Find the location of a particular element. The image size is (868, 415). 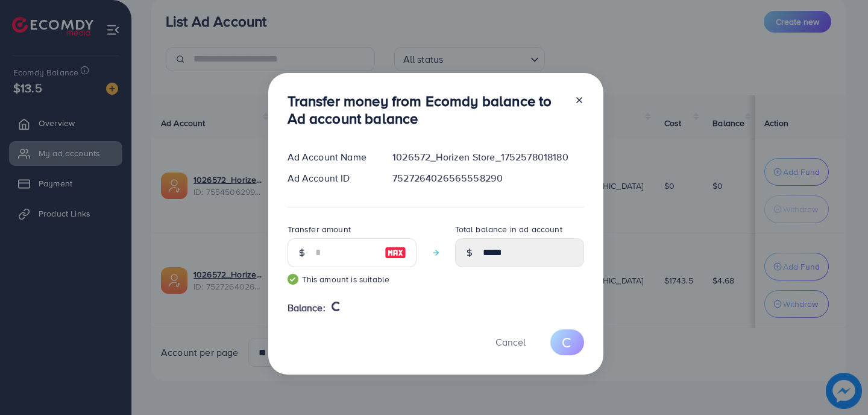

label: Total balance in ad account is located at coordinates (509, 229).